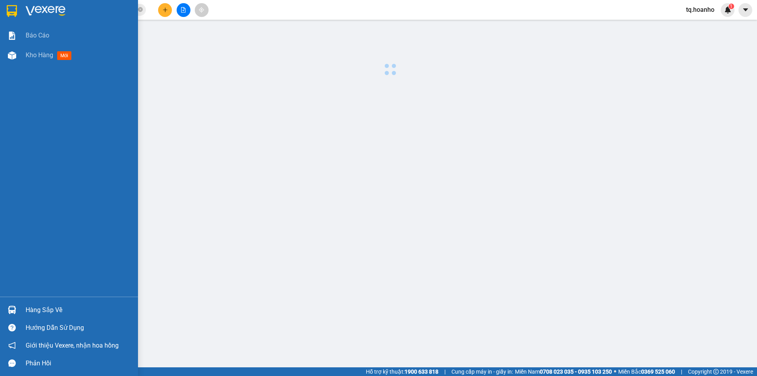  Describe the element at coordinates (731, 6) in the screenshot. I see `span: 1` at that location.